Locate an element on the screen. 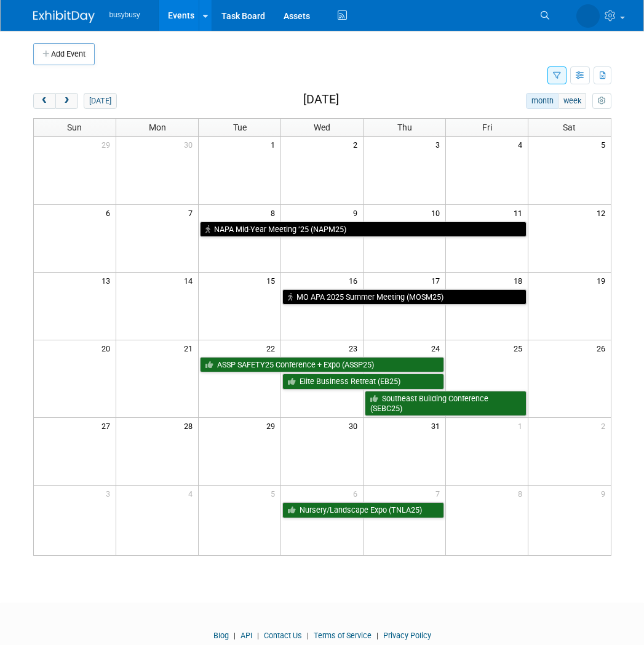 The height and width of the screenshot is (645, 644). span: busybusy is located at coordinates (125, 15).